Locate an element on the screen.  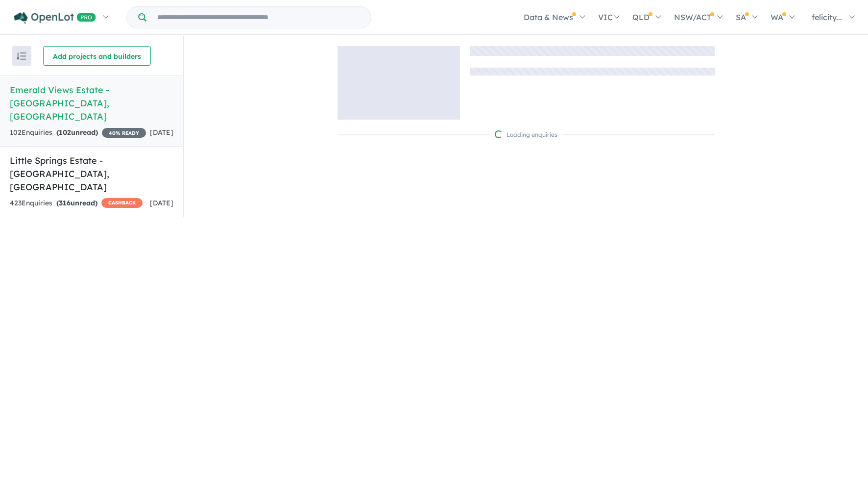
div: 423 Enquir ies is located at coordinates (75, 203).